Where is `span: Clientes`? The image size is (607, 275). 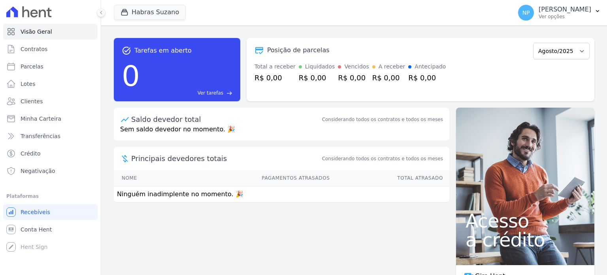 span: Clientes is located at coordinates (32, 101).